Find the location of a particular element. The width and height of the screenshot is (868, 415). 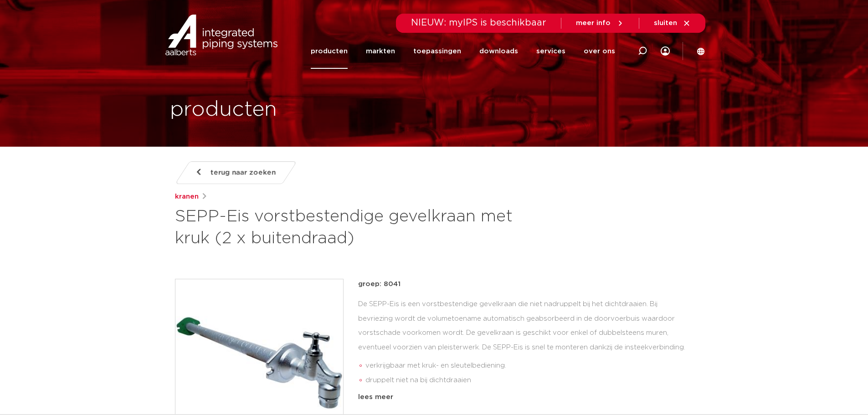

h1: SEPP-Eis vorstbestendige gevelkraan met kruk (2 x buitendraad) is located at coordinates (346, 228).